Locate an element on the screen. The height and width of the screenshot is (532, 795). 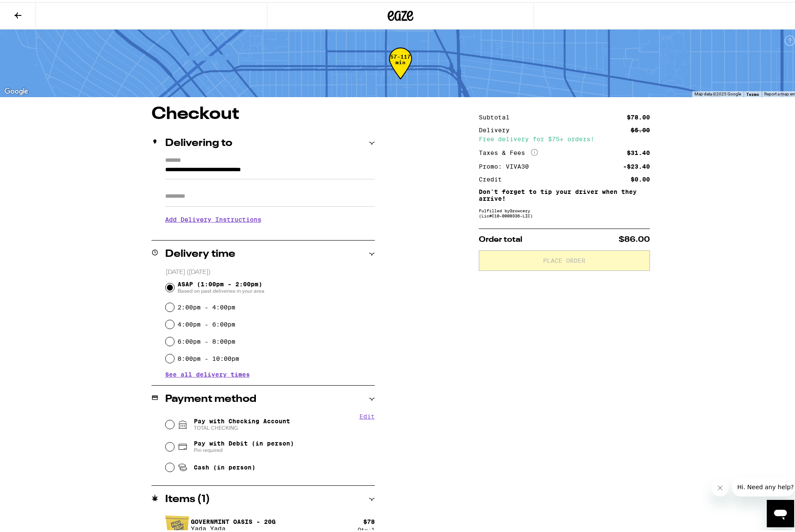
div: $0.00 is located at coordinates (640, 178).